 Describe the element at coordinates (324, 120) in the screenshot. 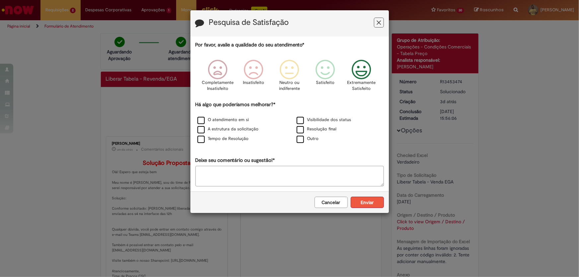

I see `label: Visibilidade dos status` at that location.